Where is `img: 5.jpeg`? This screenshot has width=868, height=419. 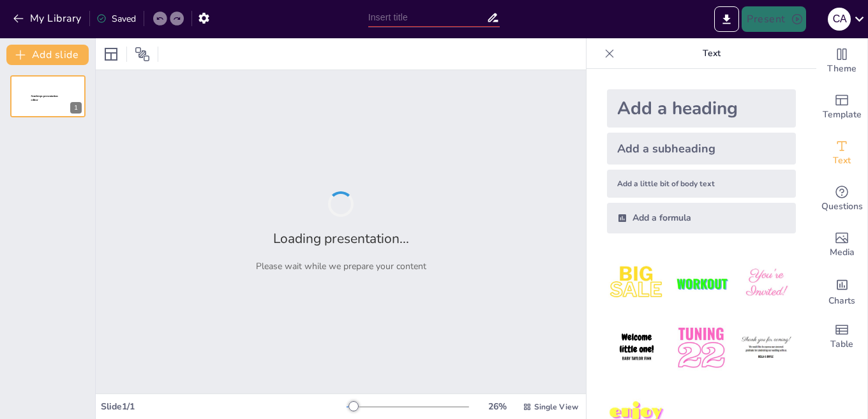
img: 5.jpeg is located at coordinates (701, 347).